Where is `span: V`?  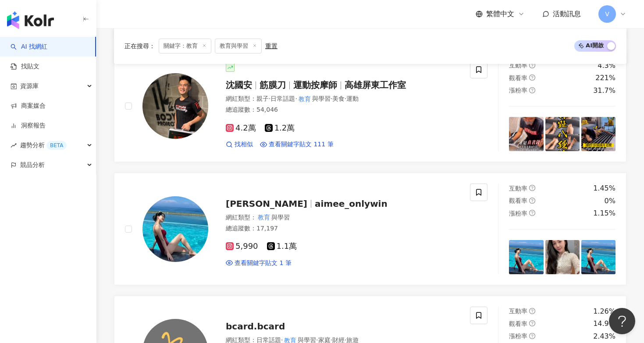
span: V is located at coordinates (607, 14).